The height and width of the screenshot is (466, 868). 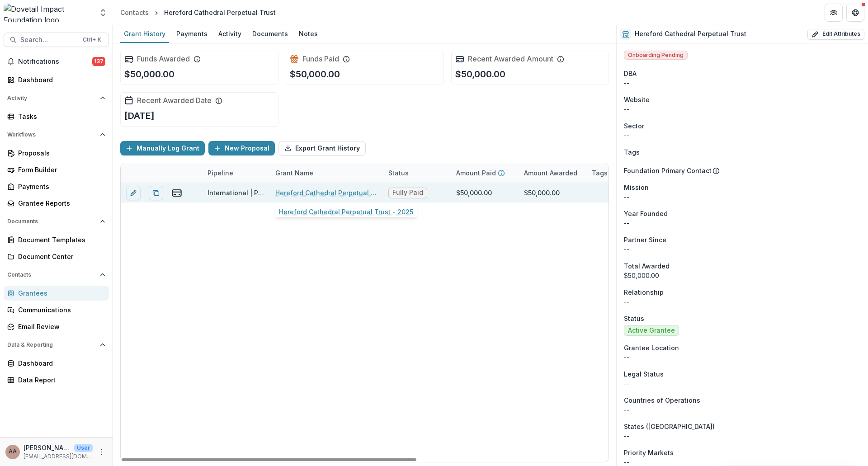 I want to click on span: Search..., so click(x=49, y=40).